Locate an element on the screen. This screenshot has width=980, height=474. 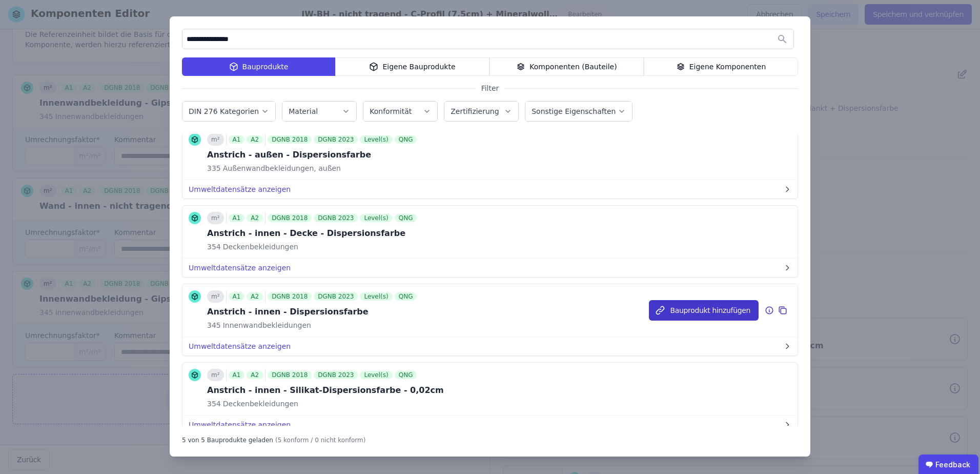
div: Anstrich - innen - Silikat-Dispersionsfarbe - 0,02cm is located at coordinates (325, 390).